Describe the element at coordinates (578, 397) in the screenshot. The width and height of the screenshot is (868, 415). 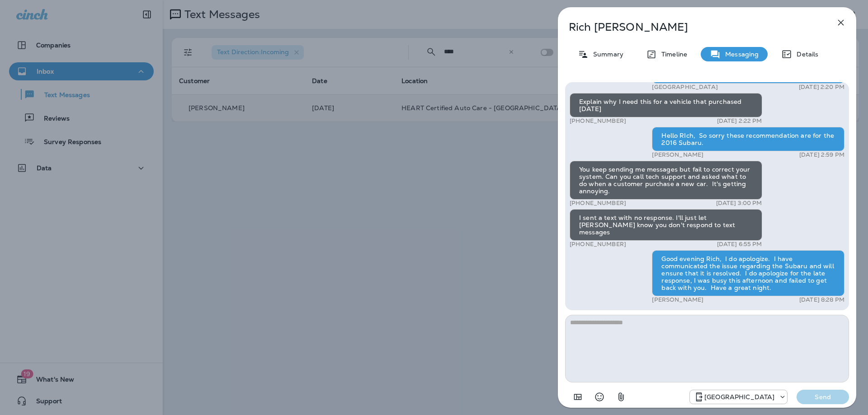
I see `button: Add in a premade template` at that location.